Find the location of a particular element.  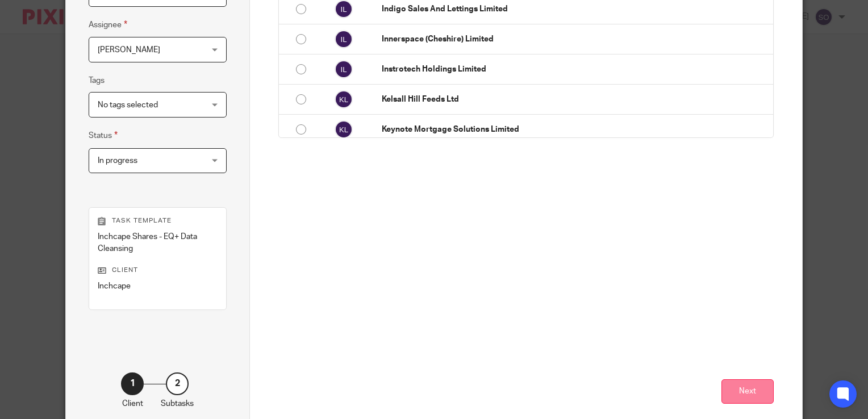

button: Next is located at coordinates (748, 391).